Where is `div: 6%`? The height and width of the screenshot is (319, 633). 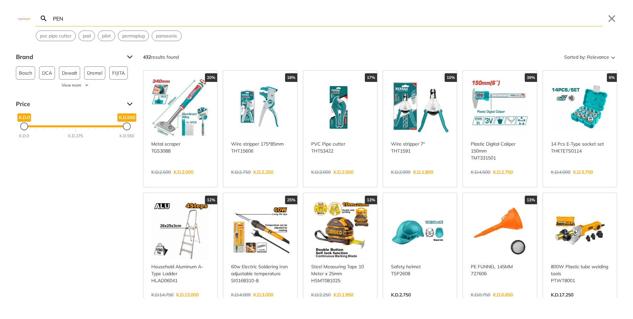
div: 6% is located at coordinates (612, 77).